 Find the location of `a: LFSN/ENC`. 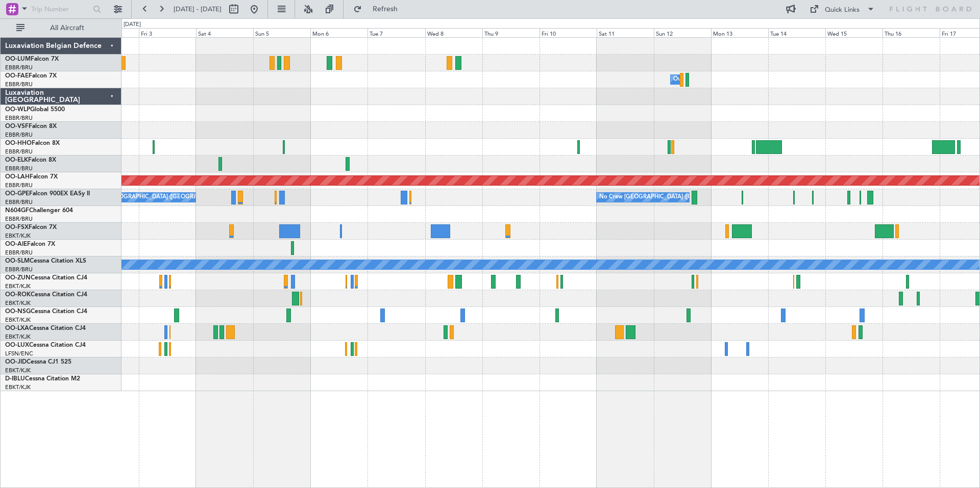

a: LFSN/ENC is located at coordinates (19, 354).